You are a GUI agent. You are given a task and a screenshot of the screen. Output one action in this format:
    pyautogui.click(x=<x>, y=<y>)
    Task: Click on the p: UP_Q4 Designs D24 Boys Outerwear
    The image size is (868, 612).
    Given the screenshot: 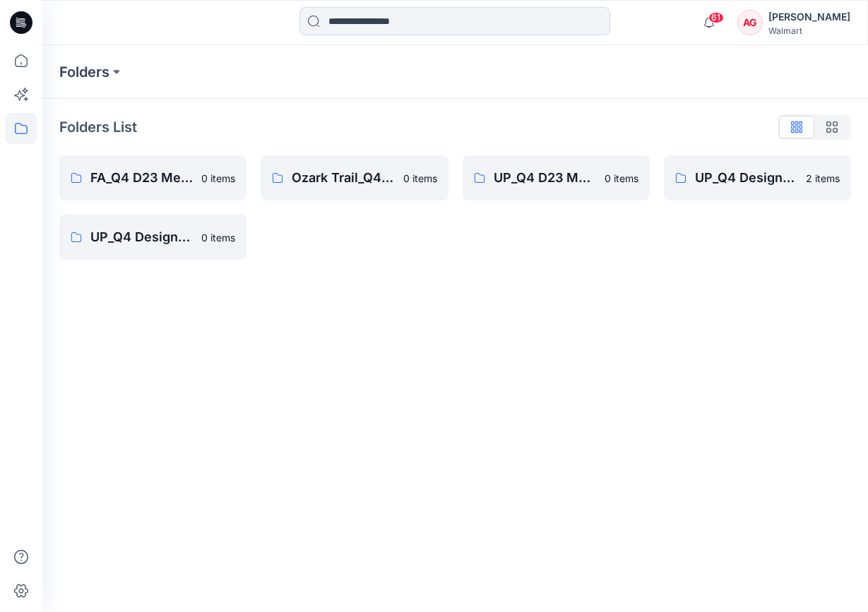 What is the action you would take?
    pyautogui.click(x=745, y=178)
    